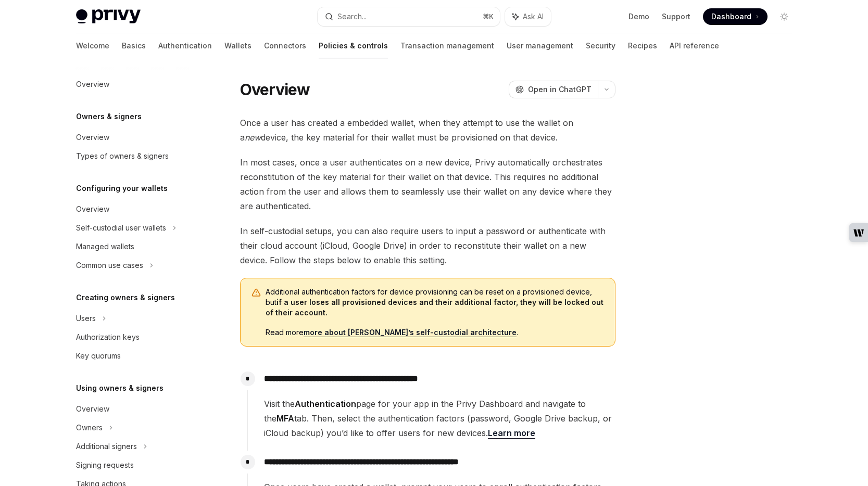 The image size is (868, 486). What do you see at coordinates (104, 465) in the screenshot?
I see `div: Signing requests` at bounding box center [104, 465].